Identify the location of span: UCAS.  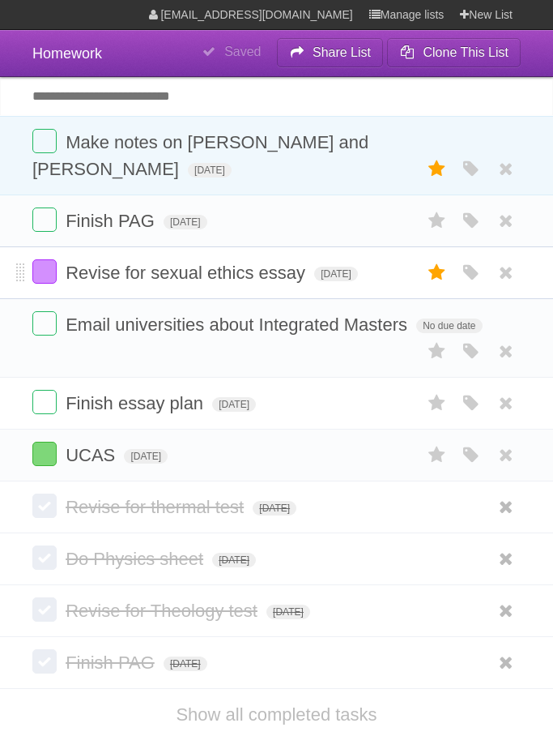
(92, 454).